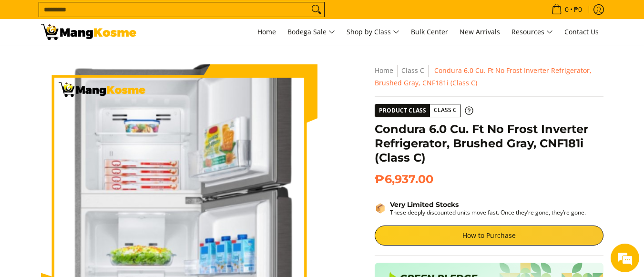  What do you see at coordinates (311, 32) in the screenshot?
I see `span: Bodega Sale` at bounding box center [311, 32].